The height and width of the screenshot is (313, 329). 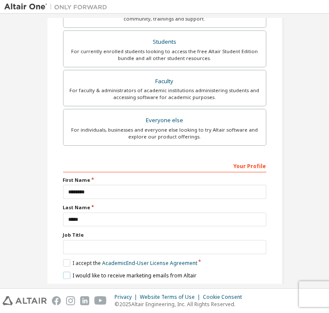 I want to click on img: youtube.svg, so click(x=100, y=301).